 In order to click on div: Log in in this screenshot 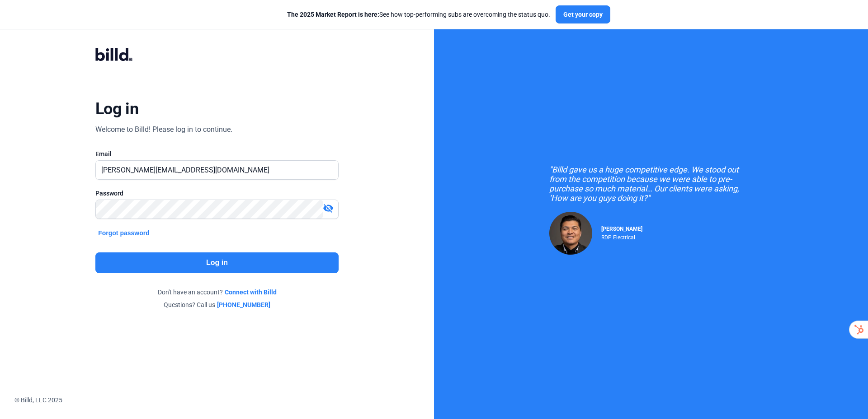, I will do `click(117, 109)`.